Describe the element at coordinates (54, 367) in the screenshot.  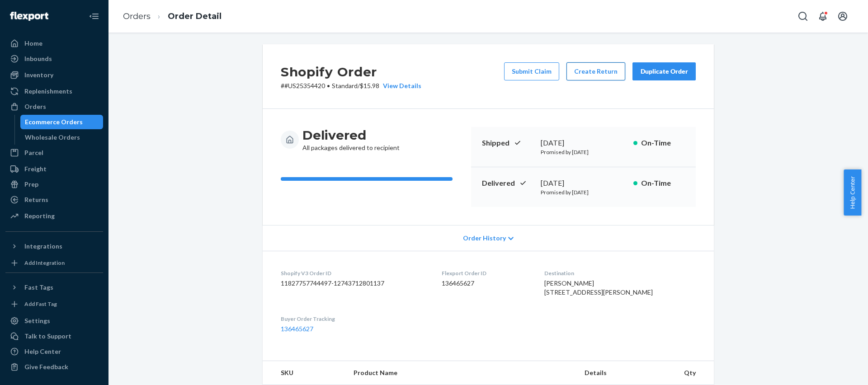
I see `button: Give Feedback` at that location.